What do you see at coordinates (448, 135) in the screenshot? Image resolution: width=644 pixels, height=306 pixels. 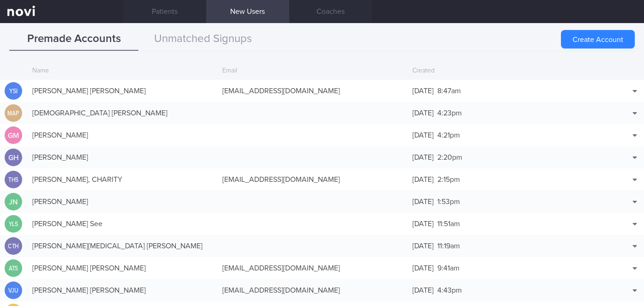 I see `span: 4:21pm` at bounding box center [448, 135].